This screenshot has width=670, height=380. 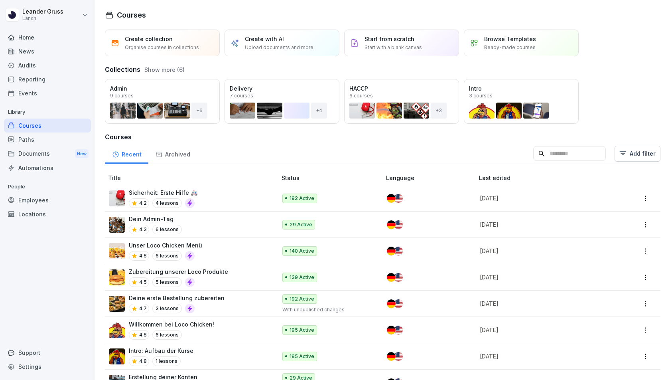 I want to click on div: Support, so click(x=47, y=352).